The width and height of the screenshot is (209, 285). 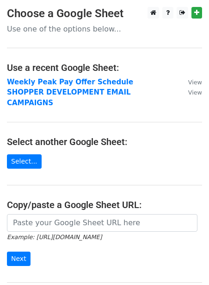 I want to click on strong: Weekly Peak Pay Offer Schedule, so click(x=70, y=82).